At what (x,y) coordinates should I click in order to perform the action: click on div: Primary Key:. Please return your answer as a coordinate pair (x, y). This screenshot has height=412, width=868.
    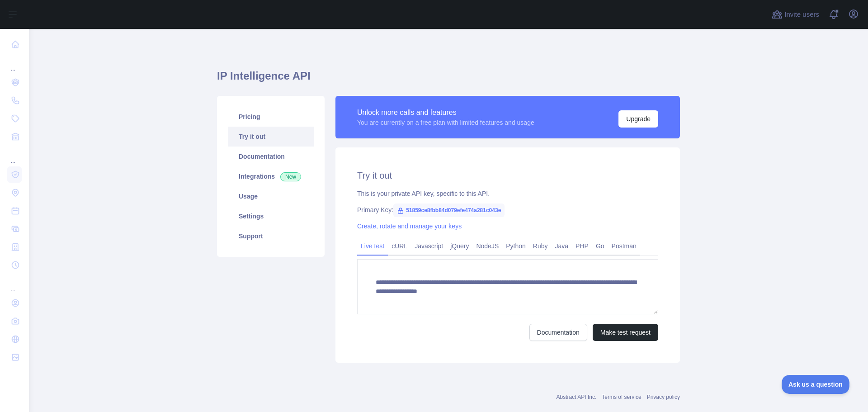
    Looking at the image, I should click on (508, 209).